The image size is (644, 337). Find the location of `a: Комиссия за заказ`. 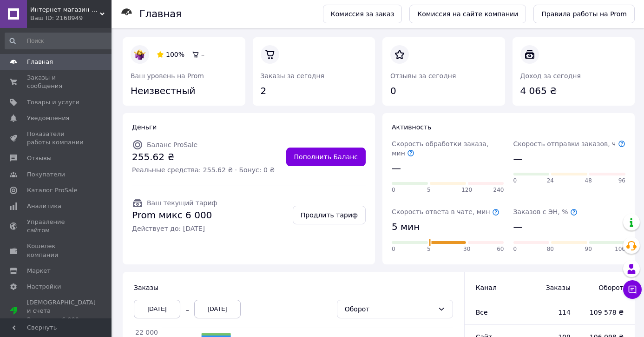

a: Комиссия за заказ is located at coordinates (363, 14).